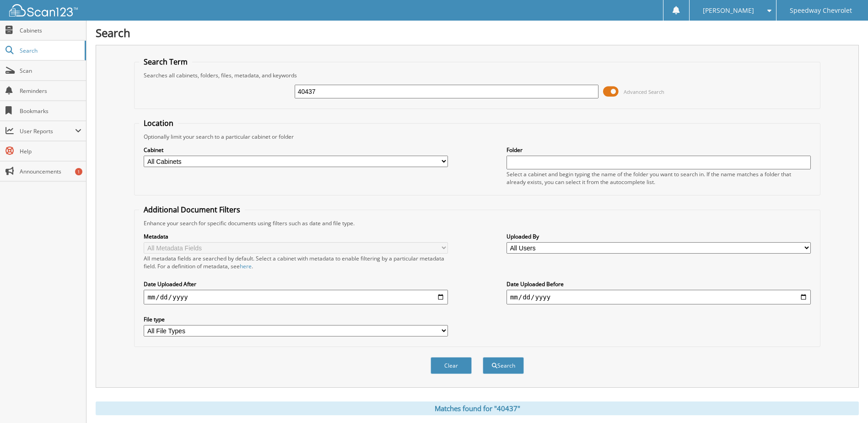 This screenshot has width=868, height=423. I want to click on span: Reminders, so click(50, 91).